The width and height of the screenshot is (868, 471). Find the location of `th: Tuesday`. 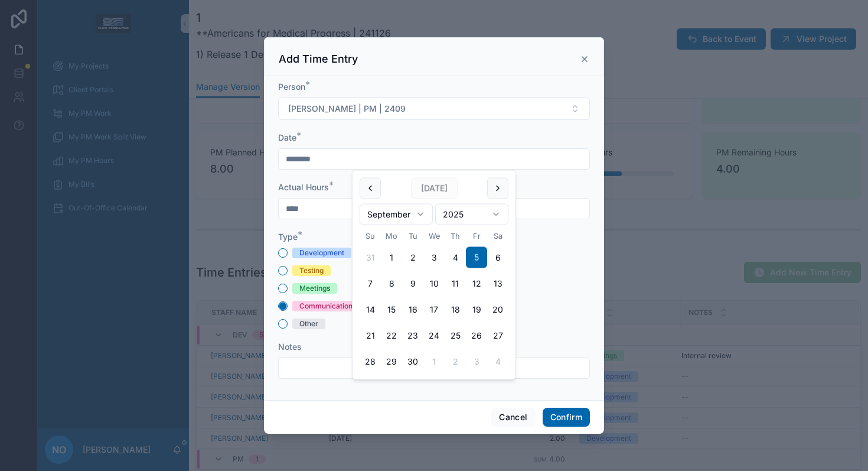

th: Tuesday is located at coordinates (413, 235).